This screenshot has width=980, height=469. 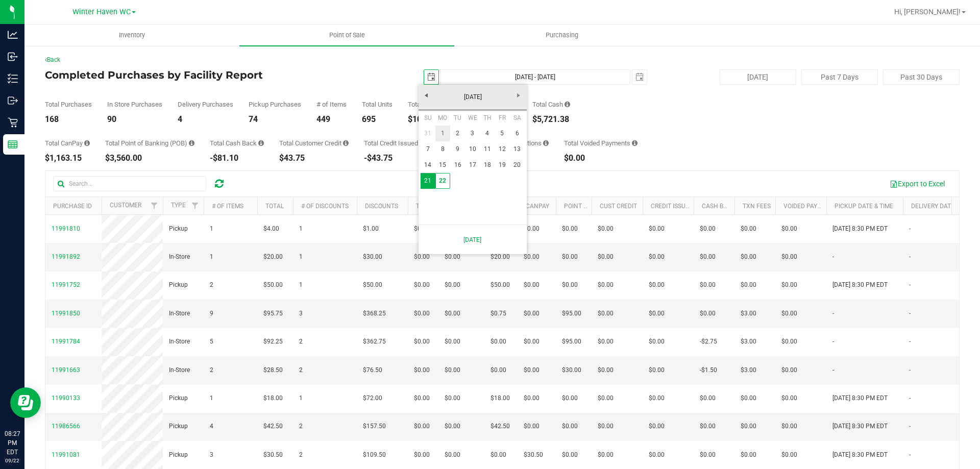 I want to click on a: Txn Fees, so click(x=756, y=206).